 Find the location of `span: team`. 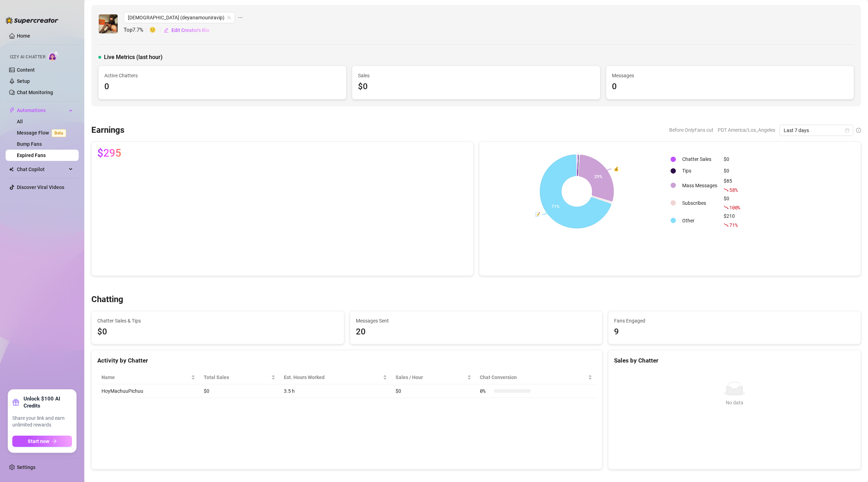

span: team is located at coordinates (229, 17).